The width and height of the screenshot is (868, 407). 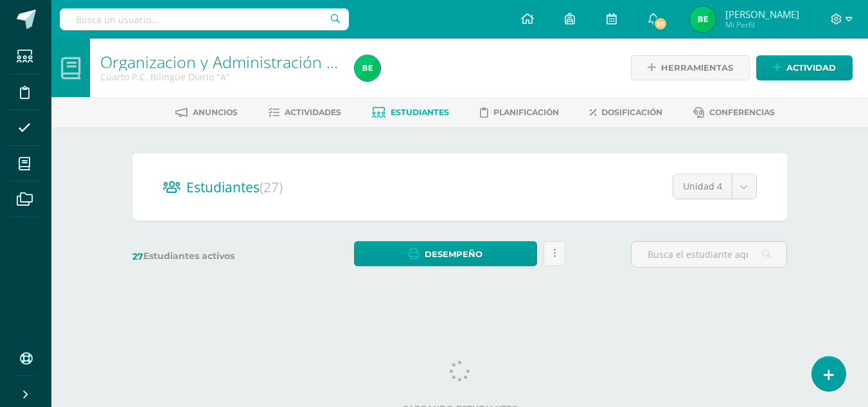 I want to click on a: Anuncios, so click(x=206, y=113).